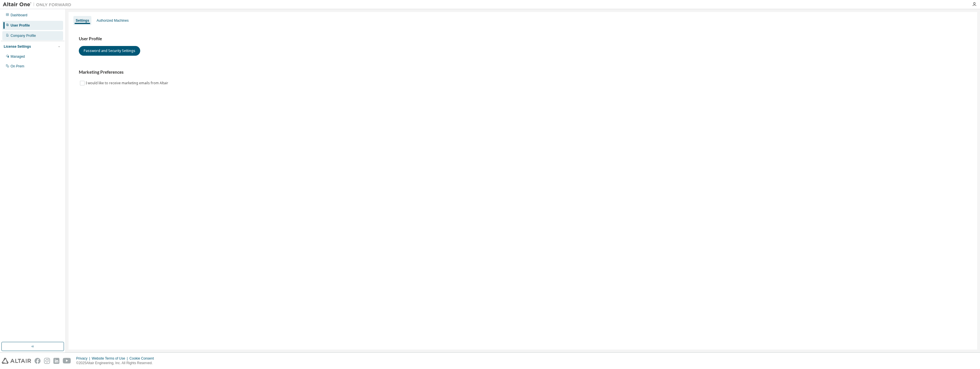  I want to click on div: On Prem, so click(18, 66).